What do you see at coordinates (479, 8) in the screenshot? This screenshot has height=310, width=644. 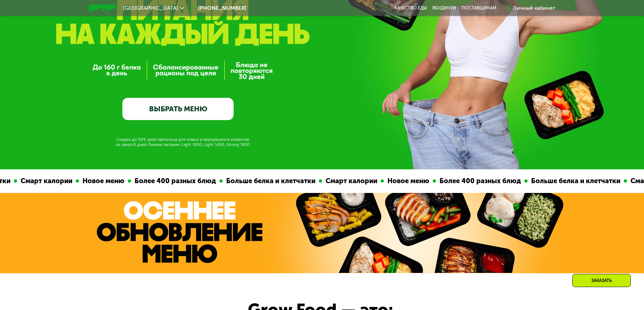 I see `div: поставщикам` at bounding box center [479, 8].